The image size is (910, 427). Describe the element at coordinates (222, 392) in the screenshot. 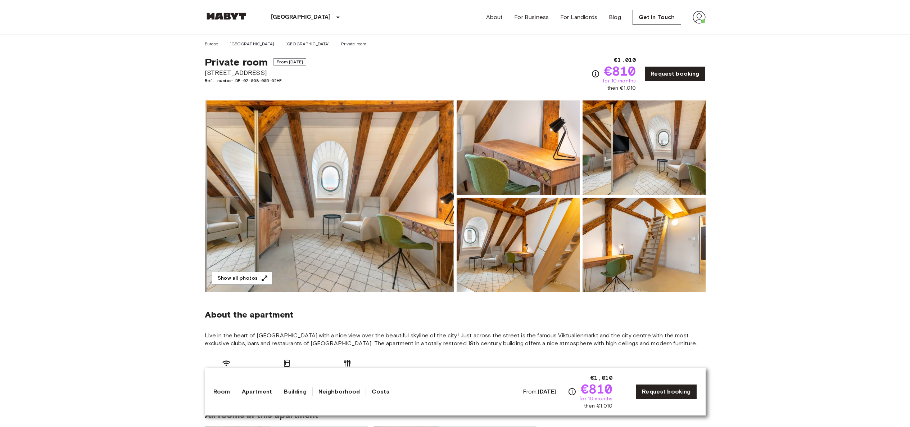

I see `a: Room` at that location.